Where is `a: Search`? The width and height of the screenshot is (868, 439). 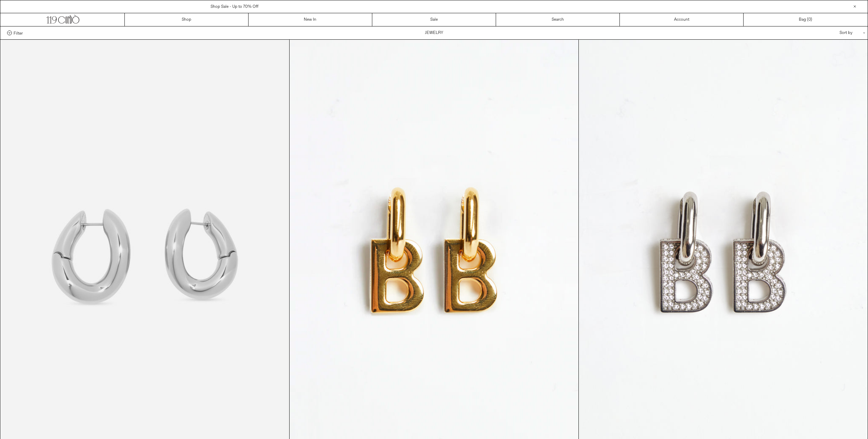
a: Search is located at coordinates (558, 20).